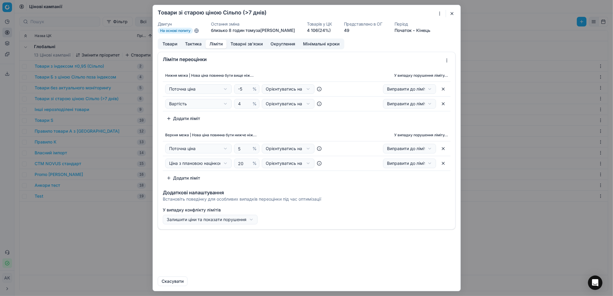 The height and width of the screenshot is (296, 613). Describe the element at coordinates (178, 24) in the screenshot. I see `dt: Двигун` at that location.